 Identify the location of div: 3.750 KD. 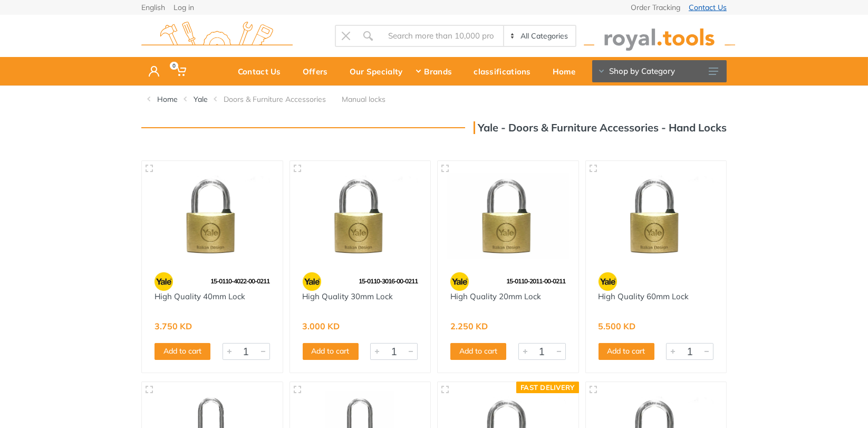
(173, 326).